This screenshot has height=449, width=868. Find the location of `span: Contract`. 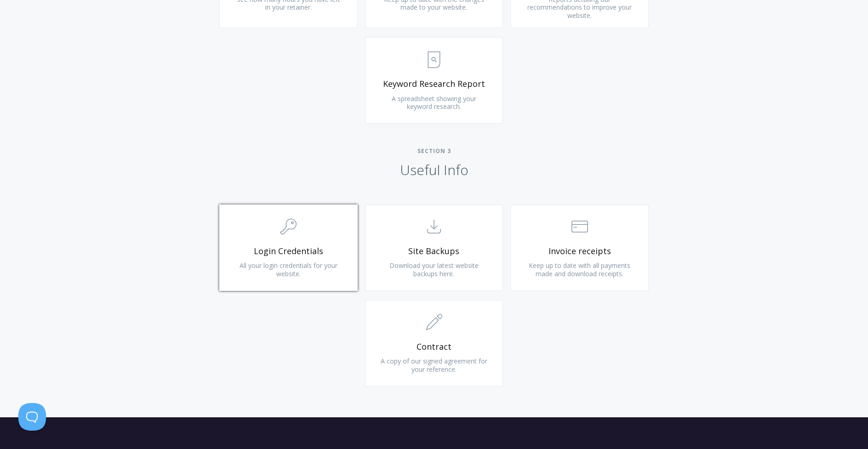

span: Contract is located at coordinates (434, 347).